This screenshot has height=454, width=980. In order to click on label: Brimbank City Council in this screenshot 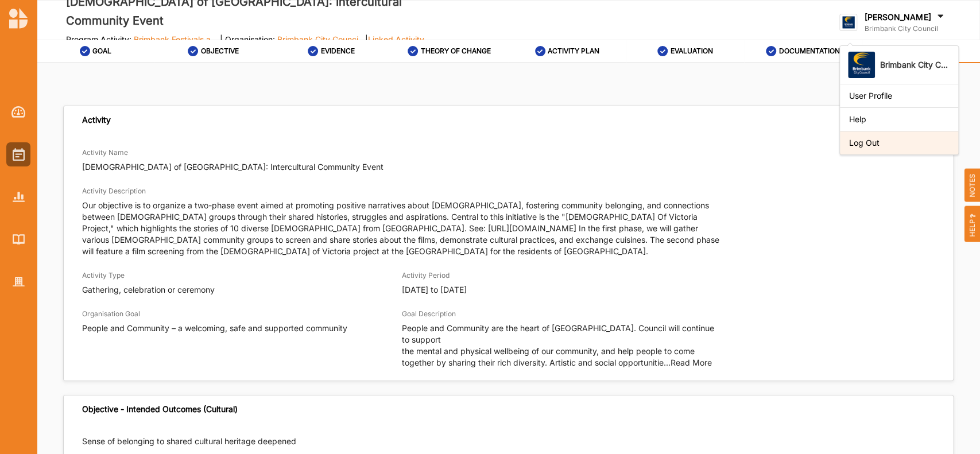, I will do `click(906, 29)`.